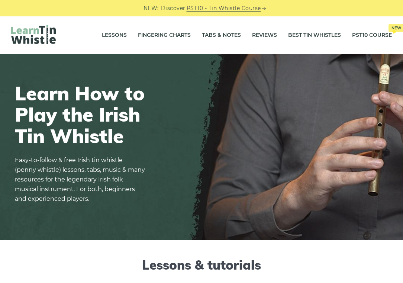 The image size is (403, 283). Describe the element at coordinates (164, 35) in the screenshot. I see `a: Fingering Charts` at that location.